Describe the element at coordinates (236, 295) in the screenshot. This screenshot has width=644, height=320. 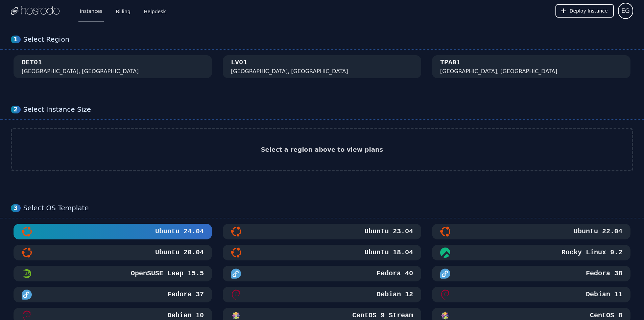
I see `img: Debian 12` at that location.